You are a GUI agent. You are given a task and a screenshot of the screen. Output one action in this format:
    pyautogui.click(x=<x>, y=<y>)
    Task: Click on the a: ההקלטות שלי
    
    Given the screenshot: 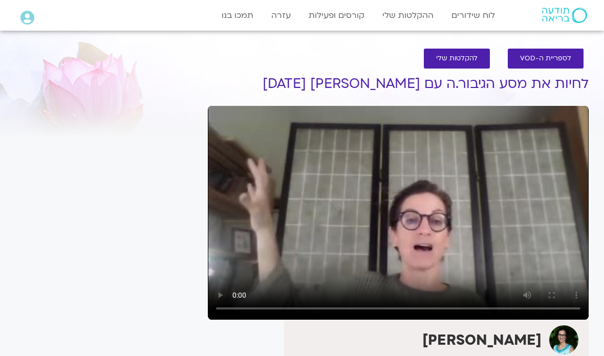 What is the action you would take?
    pyautogui.click(x=408, y=15)
    